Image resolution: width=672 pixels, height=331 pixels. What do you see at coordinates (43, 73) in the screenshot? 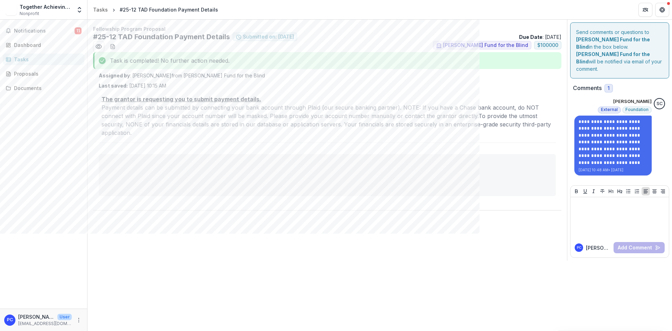
I see `a: Proposals` at bounding box center [43, 73].